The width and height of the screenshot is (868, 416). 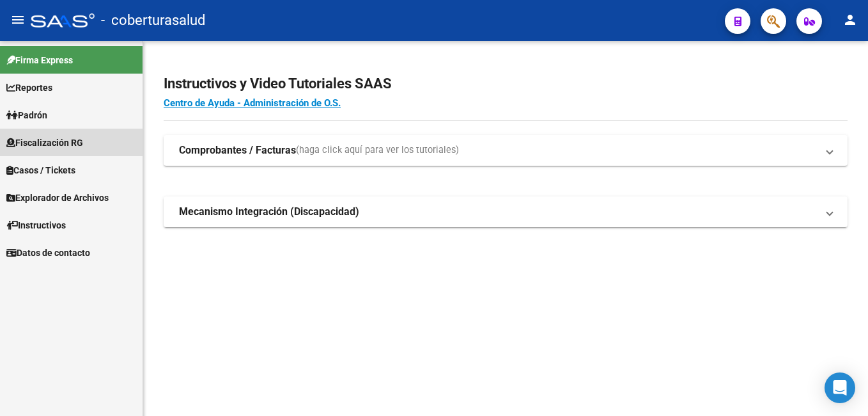 What do you see at coordinates (57, 198) in the screenshot?
I see `span: Explorador de Archivos` at bounding box center [57, 198].